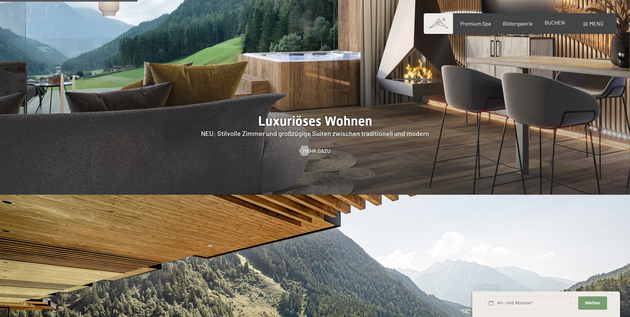 The height and width of the screenshot is (317, 630). I want to click on a: Premium Spa, so click(475, 23).